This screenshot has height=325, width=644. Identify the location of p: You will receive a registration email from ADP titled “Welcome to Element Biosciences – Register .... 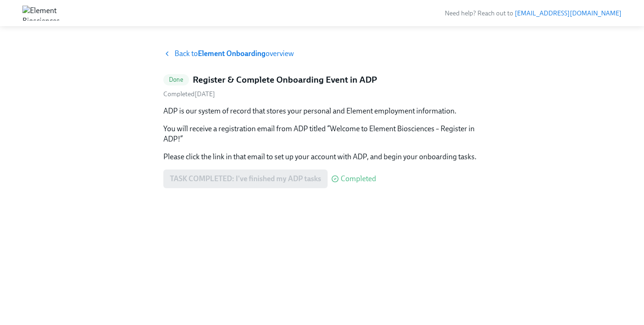
(322, 134).